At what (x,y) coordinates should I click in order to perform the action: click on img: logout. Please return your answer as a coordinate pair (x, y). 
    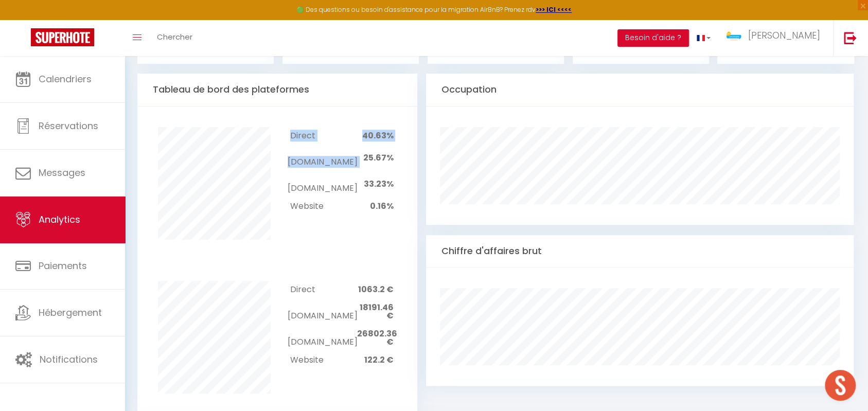
    Looking at the image, I should click on (850, 38).